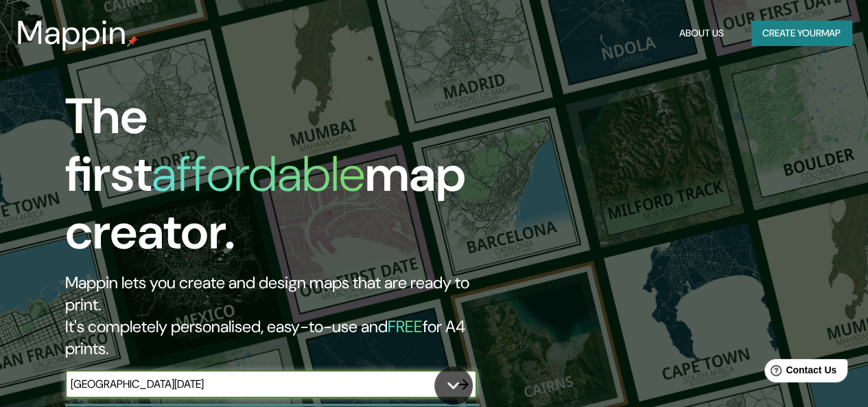 The width and height of the screenshot is (868, 407). What do you see at coordinates (701, 33) in the screenshot?
I see `button: About Us` at bounding box center [701, 33].